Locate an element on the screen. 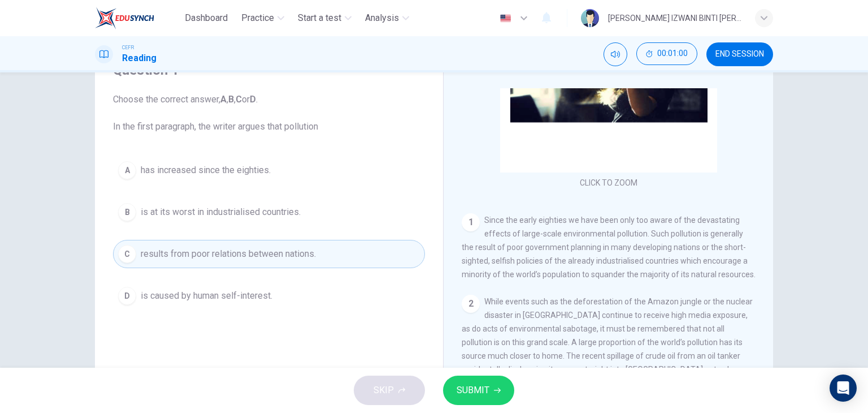 The height and width of the screenshot is (413, 868). b: B is located at coordinates (231, 99).